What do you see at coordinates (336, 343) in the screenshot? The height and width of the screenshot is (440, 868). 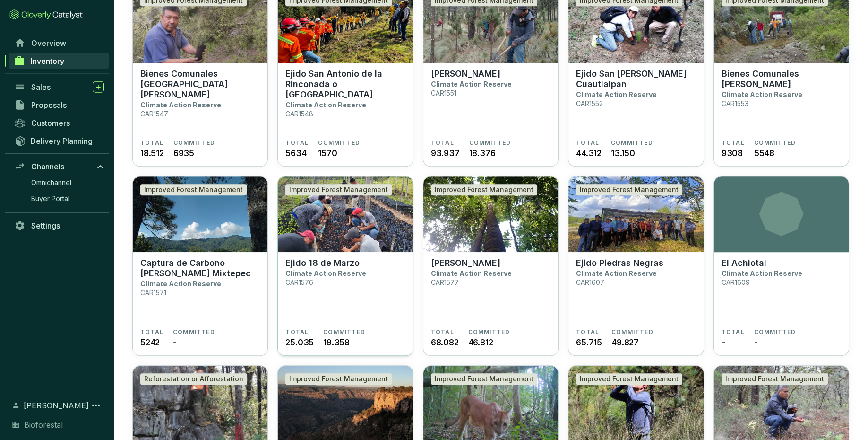 I see `span: 19.358` at bounding box center [336, 343].